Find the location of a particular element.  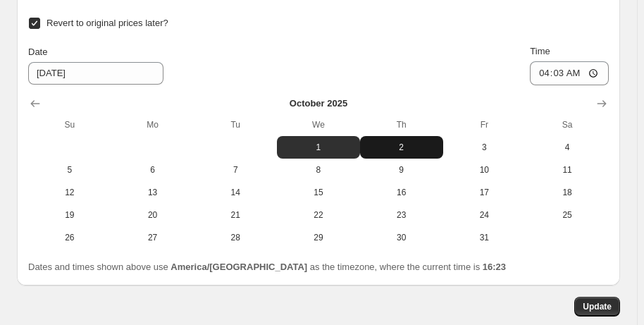

button: Friday October 17 2025 is located at coordinates (484, 192).